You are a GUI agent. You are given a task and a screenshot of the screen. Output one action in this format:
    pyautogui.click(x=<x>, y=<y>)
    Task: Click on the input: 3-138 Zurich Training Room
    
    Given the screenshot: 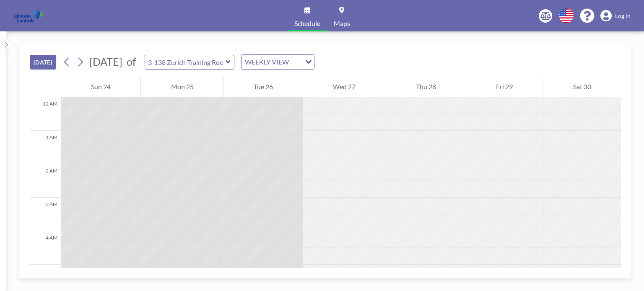 What is the action you would take?
    pyautogui.click(x=185, y=62)
    